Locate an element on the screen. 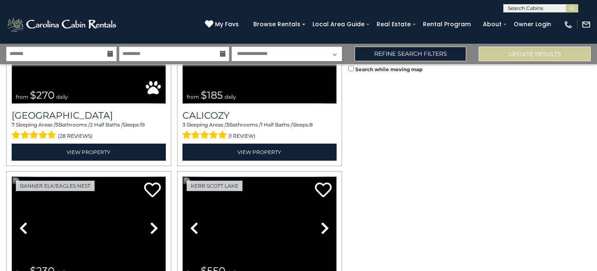 The width and height of the screenshot is (597, 271). small: Search while moving map is located at coordinates (389, 69).